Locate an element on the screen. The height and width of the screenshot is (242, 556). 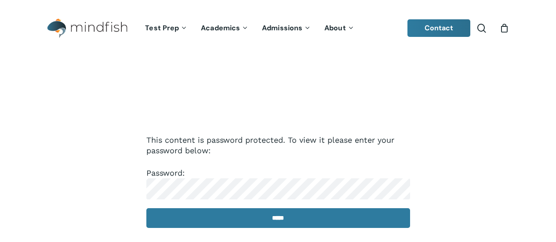
span: Academics is located at coordinates (220, 28).